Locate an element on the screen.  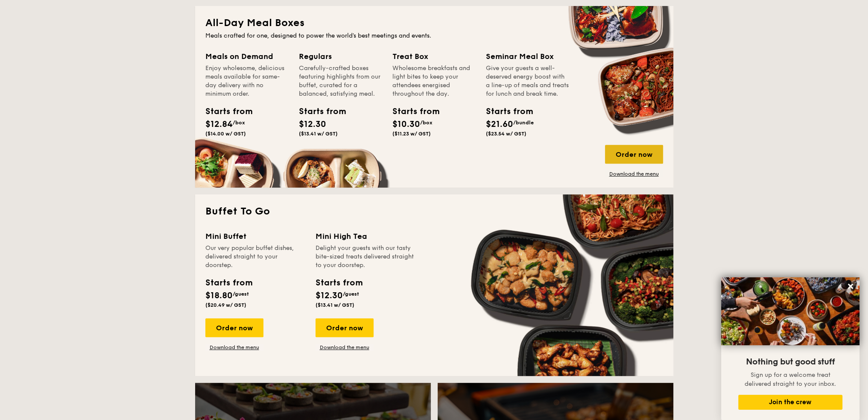
div: Delight your guests with our tasty bite-sized treats delivered straight to your doorstep. is located at coordinates (365, 257).